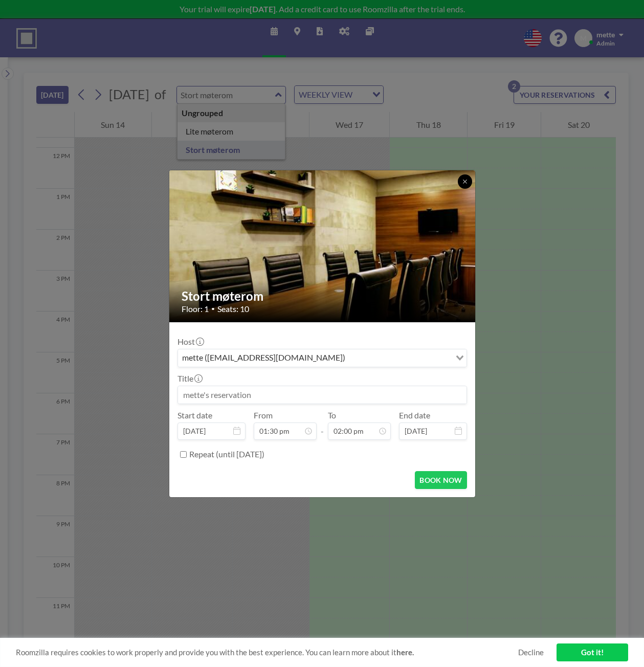 This screenshot has height=667, width=644. Describe the element at coordinates (233, 309) in the screenshot. I see `span: Seats: 10` at that location.